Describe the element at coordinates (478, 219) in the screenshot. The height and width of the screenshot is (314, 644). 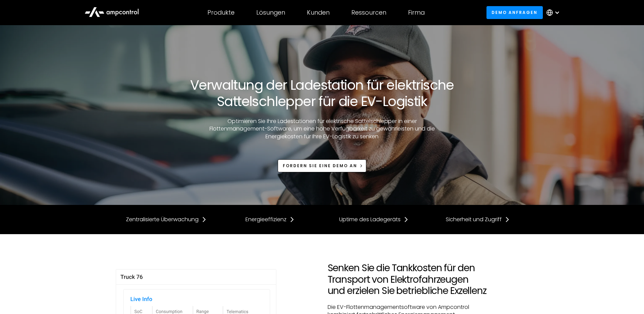
I see `a: Sicherheit und Zugriff` at that location.